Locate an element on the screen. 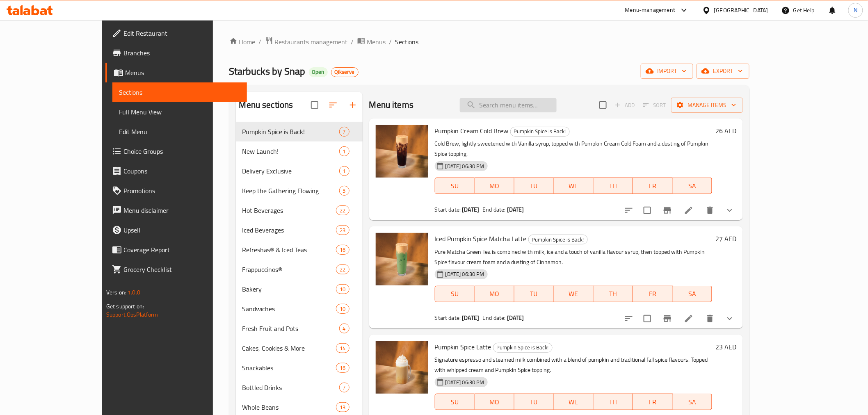 The width and height of the screenshot is (868, 415). button: export is located at coordinates (723, 71).